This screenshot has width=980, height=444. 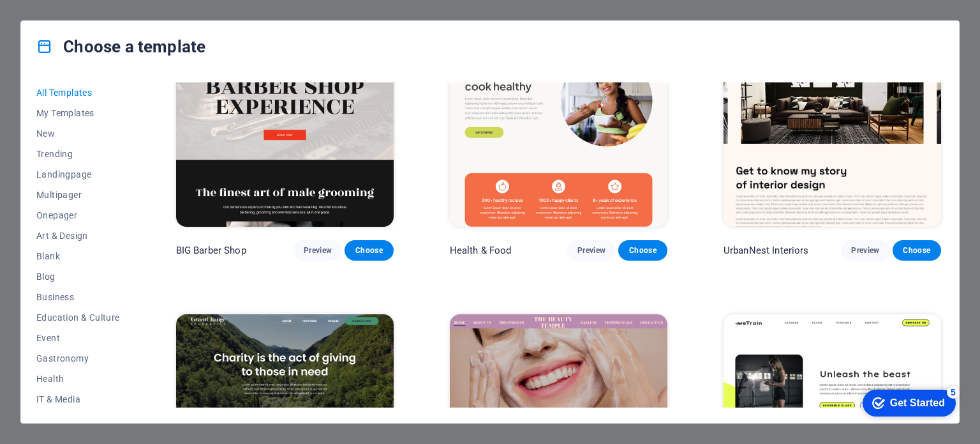 I want to click on button: Health, so click(x=78, y=379).